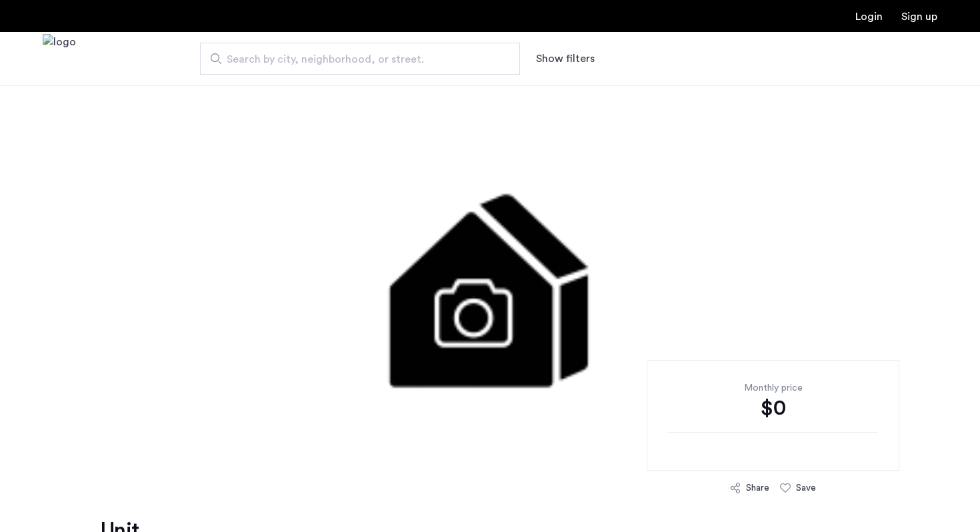 The image size is (980, 532). What do you see at coordinates (773, 408) in the screenshot?
I see `div: $0` at bounding box center [773, 408].